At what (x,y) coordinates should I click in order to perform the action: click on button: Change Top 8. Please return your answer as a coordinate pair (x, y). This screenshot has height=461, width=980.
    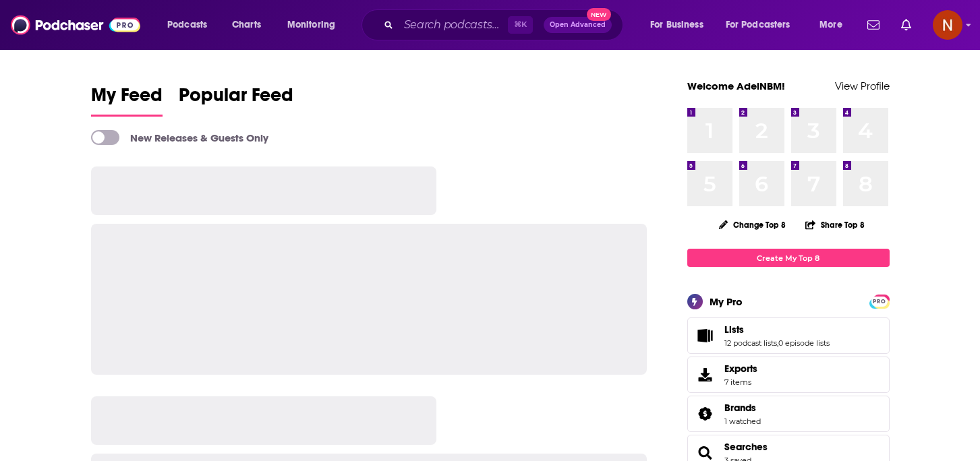
    Looking at the image, I should click on (753, 225).